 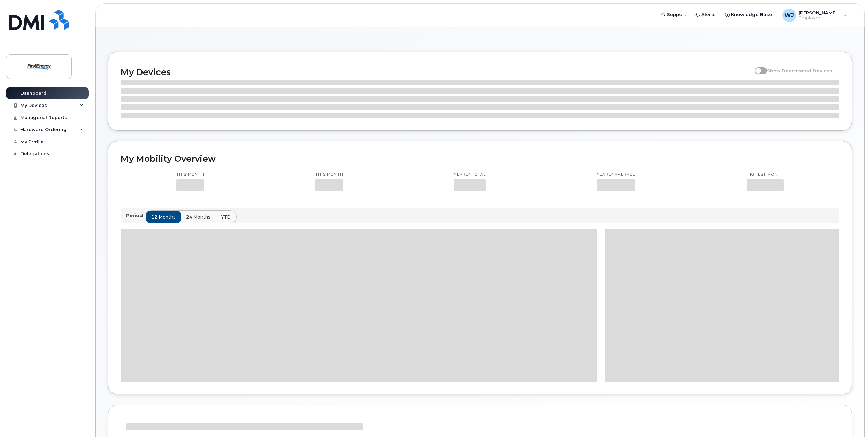 What do you see at coordinates (198, 217) in the screenshot?
I see `span: 24 months` at bounding box center [198, 217].